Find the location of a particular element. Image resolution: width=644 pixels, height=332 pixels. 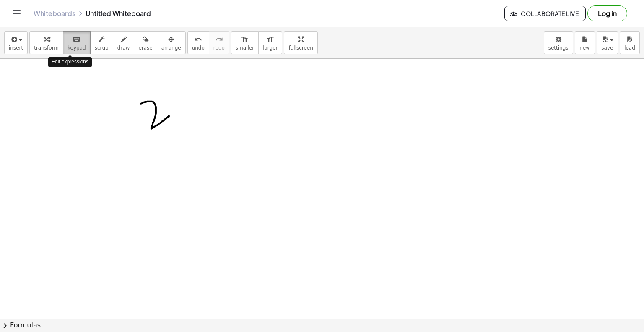

span: load is located at coordinates (630, 48).